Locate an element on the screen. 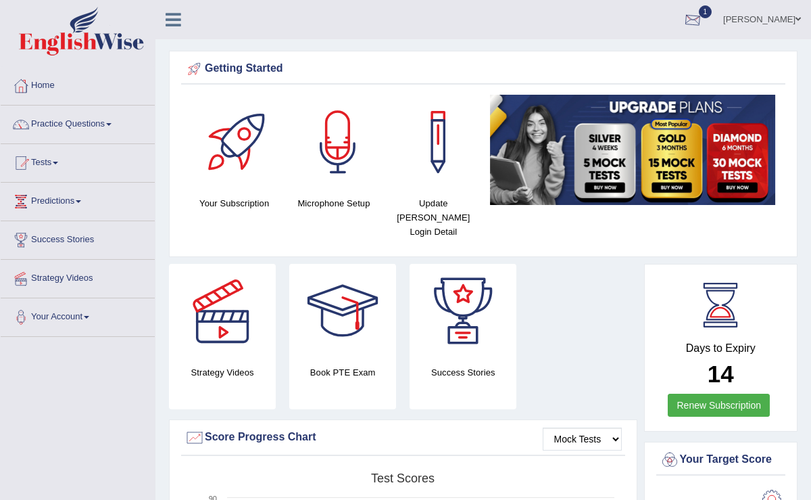 This screenshot has width=811, height=500. a: Strategy Videos is located at coordinates (78, 277).